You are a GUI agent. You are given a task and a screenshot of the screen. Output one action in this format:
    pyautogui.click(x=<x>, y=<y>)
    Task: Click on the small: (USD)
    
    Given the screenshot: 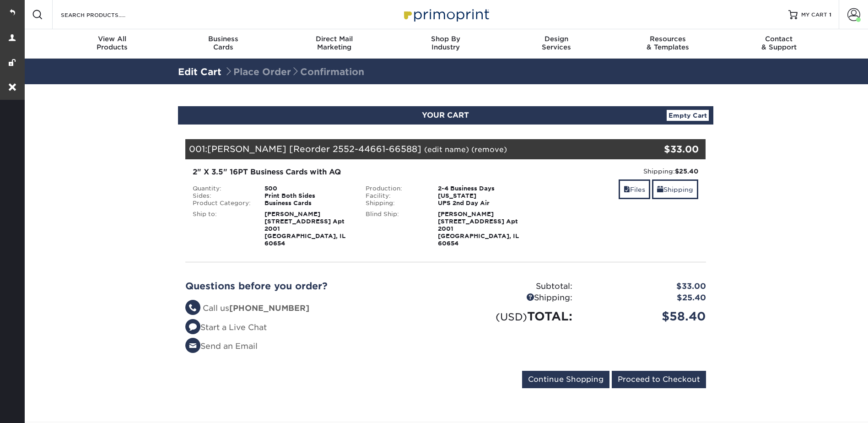 What is the action you would take?
    pyautogui.click(x=511, y=317)
    